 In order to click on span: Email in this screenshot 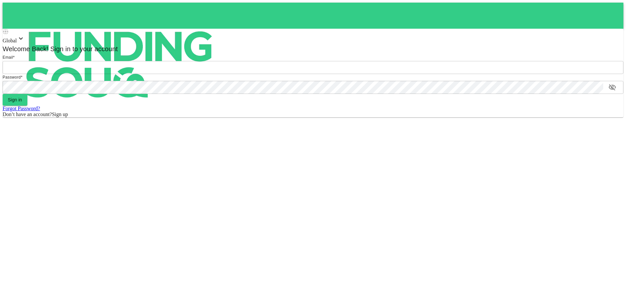, I will do `click(8, 57)`.